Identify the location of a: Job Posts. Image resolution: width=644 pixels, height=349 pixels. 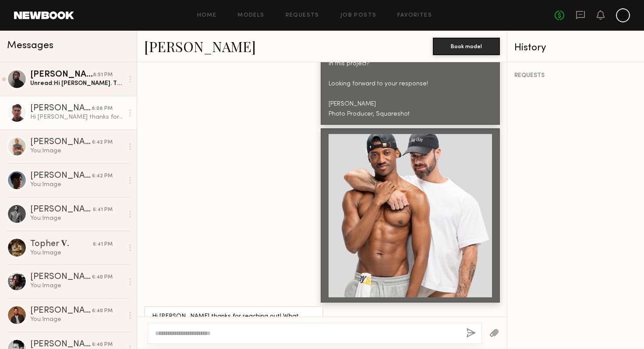
(358, 15).